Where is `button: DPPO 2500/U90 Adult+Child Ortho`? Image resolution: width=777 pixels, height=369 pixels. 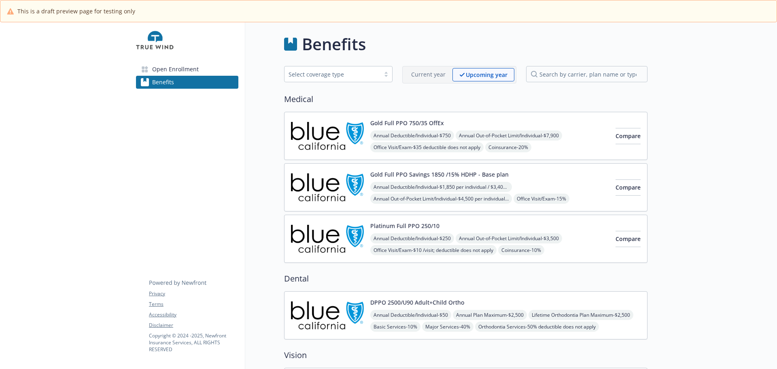
button: DPPO 2500/U90 Adult+Child Ortho is located at coordinates (417, 302).